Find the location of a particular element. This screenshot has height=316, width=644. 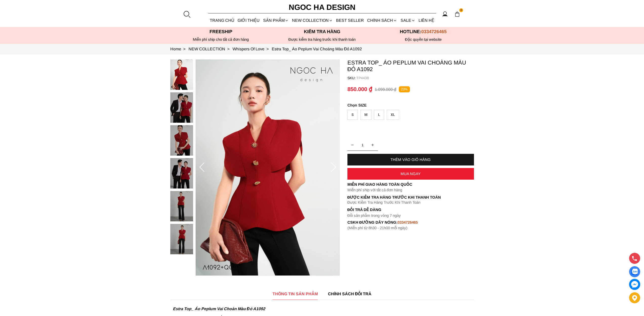

img: Estra Top_ Áo Peplum Vai Choàng Màu Đỏ A1092_mini_4 is located at coordinates (182, 206).